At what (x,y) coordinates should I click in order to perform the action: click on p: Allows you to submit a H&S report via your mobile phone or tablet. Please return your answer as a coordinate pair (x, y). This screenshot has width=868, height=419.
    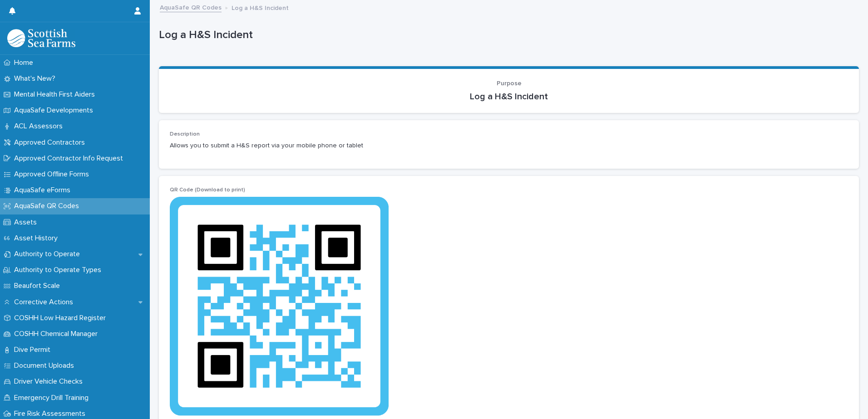
    Looking at the image, I should click on (509, 145).